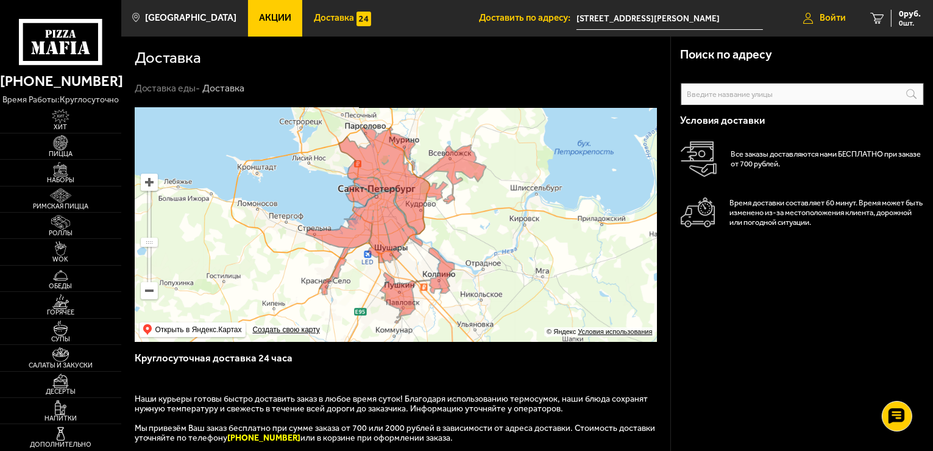 This screenshot has width=933, height=451. I want to click on span: 0 шт., so click(910, 23).